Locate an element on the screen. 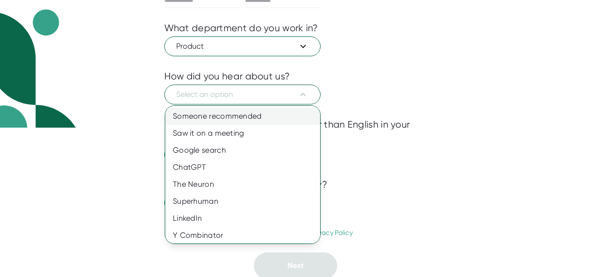 The image size is (591, 277). div: Saw it on a meeting is located at coordinates (242, 134).